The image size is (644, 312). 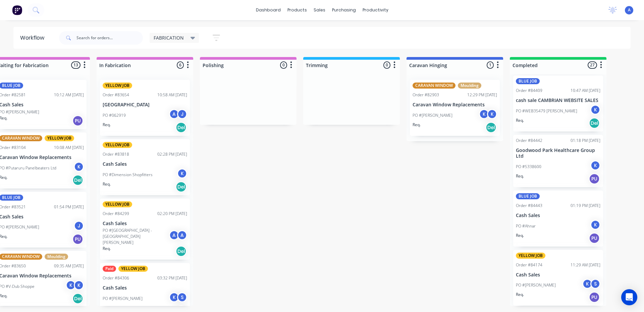 I want to click on div: products, so click(x=297, y=10).